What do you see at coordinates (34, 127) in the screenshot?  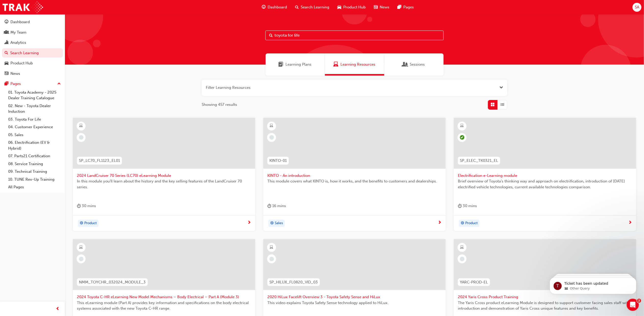 I see `a: 04. Customer Experience` at bounding box center [34, 127].